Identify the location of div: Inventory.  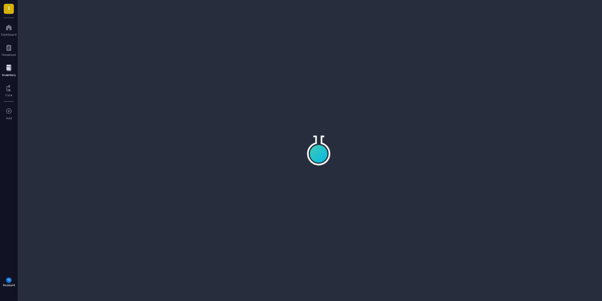
(9, 75).